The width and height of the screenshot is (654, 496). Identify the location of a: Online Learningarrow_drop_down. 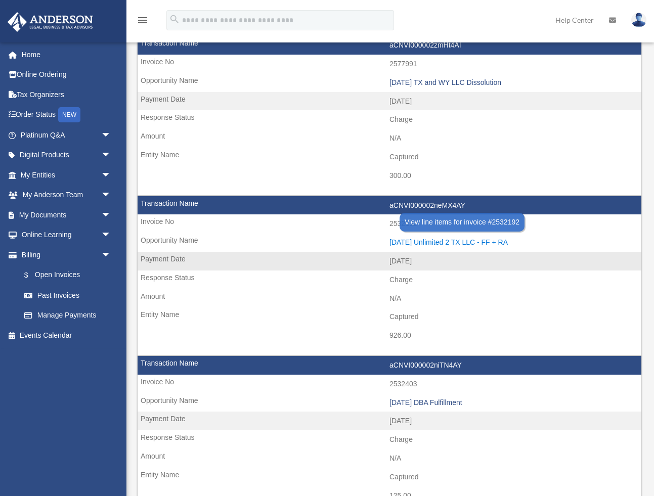
(67, 235).